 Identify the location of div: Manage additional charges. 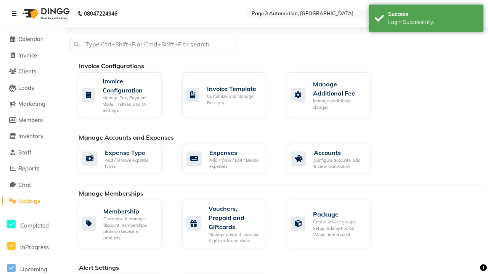
(339, 104).